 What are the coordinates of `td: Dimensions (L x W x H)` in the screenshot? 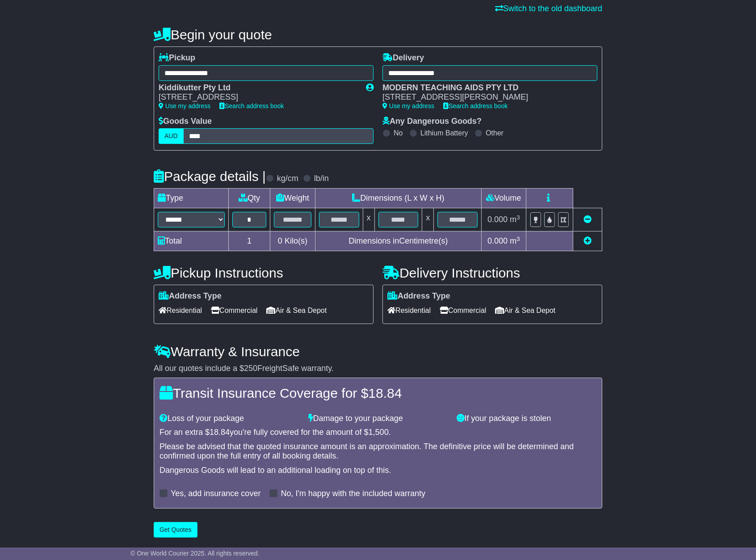 It's located at (398, 198).